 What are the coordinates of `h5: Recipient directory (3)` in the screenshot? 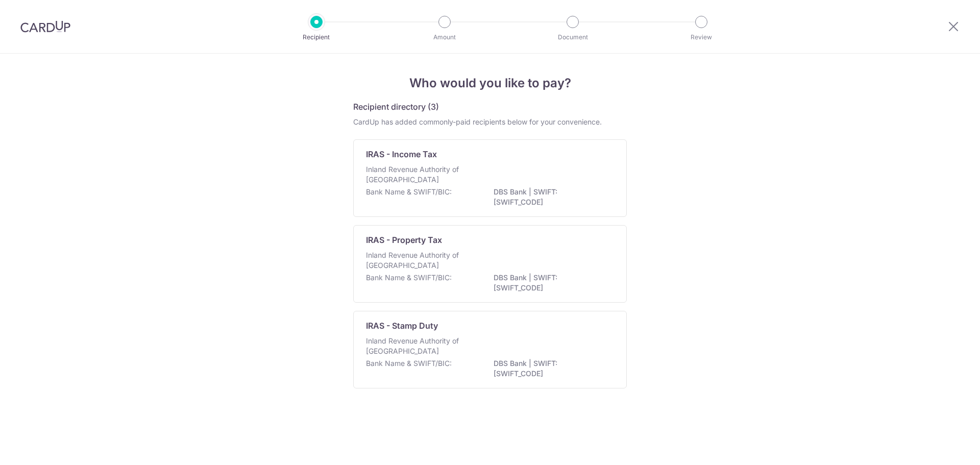 It's located at (396, 107).